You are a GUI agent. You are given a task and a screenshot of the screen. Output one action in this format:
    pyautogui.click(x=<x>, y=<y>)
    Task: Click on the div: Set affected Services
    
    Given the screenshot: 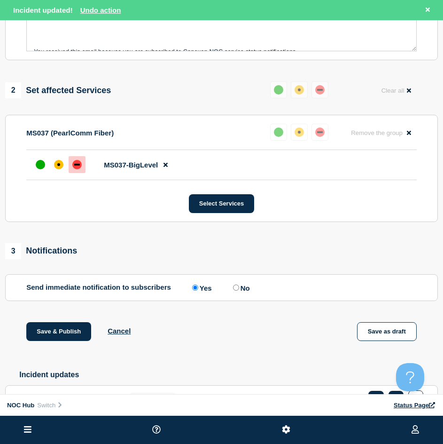 What is the action you would take?
    pyautogui.click(x=58, y=90)
    